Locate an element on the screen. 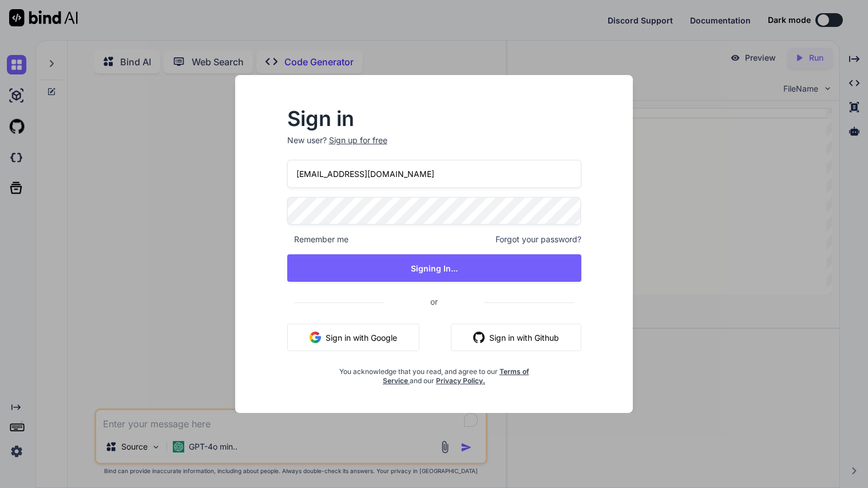 The width and height of the screenshot is (868, 488). a: Terms of Service is located at coordinates (456, 376).